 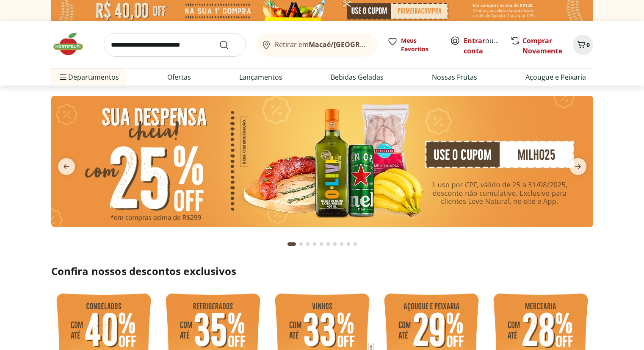 I want to click on button: Go to page 3 from fs-carousel, so click(x=308, y=244).